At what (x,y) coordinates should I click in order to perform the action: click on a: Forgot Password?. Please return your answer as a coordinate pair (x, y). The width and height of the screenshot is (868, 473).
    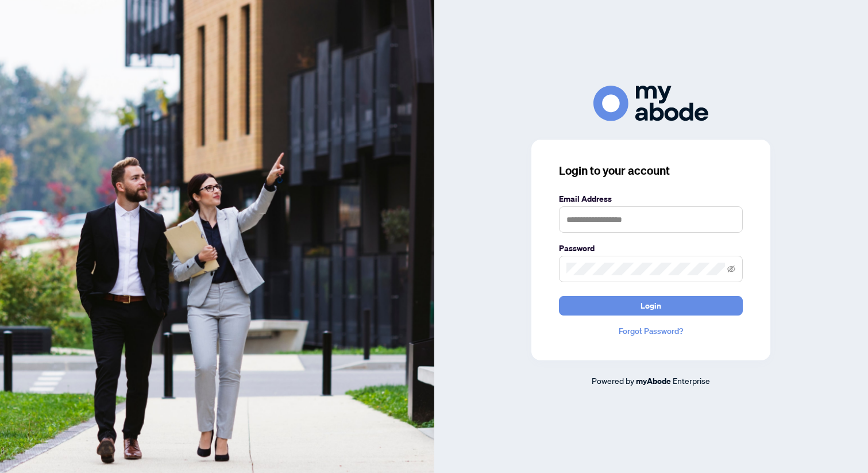
    Looking at the image, I should click on (651, 331).